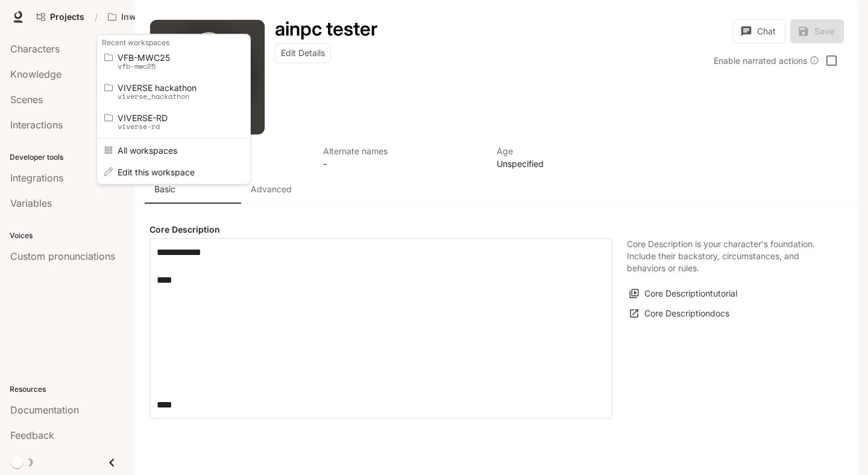 This screenshot has width=868, height=475. What do you see at coordinates (171, 150) in the screenshot?
I see `span: All workspaces` at bounding box center [171, 150].